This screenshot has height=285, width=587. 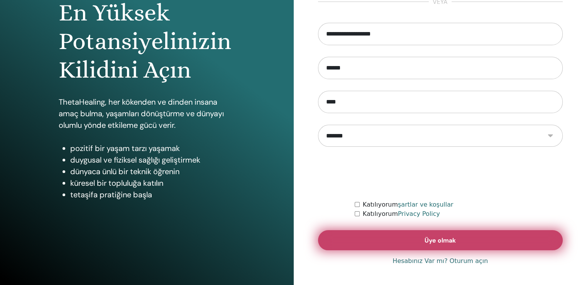 I want to click on li: pozitif bir yaşam tarzı yaşamak, so click(x=153, y=148).